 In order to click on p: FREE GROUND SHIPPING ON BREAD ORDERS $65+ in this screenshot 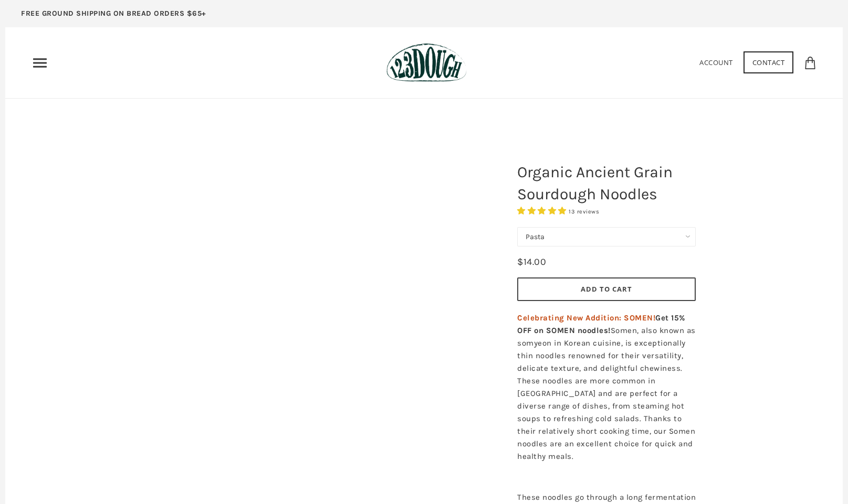, I will do `click(113, 13)`.